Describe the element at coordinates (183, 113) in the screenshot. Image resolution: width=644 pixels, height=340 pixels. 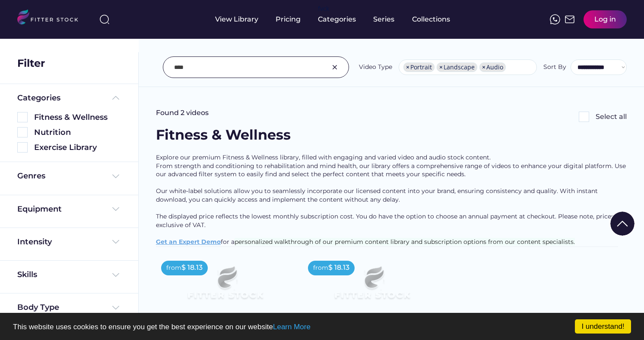
I see `div: Found 2 videos` at that location.